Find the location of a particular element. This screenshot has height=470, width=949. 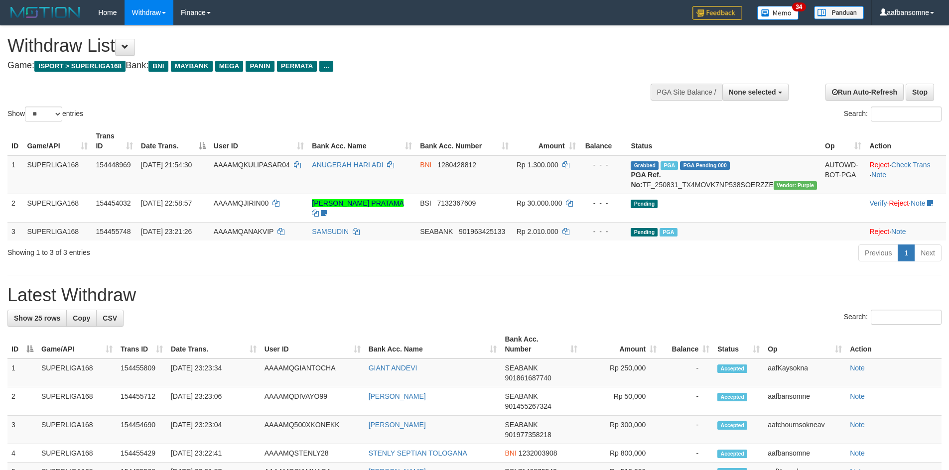

th: Bank Acc. Number: activate to sort column ascending is located at coordinates (464, 141).